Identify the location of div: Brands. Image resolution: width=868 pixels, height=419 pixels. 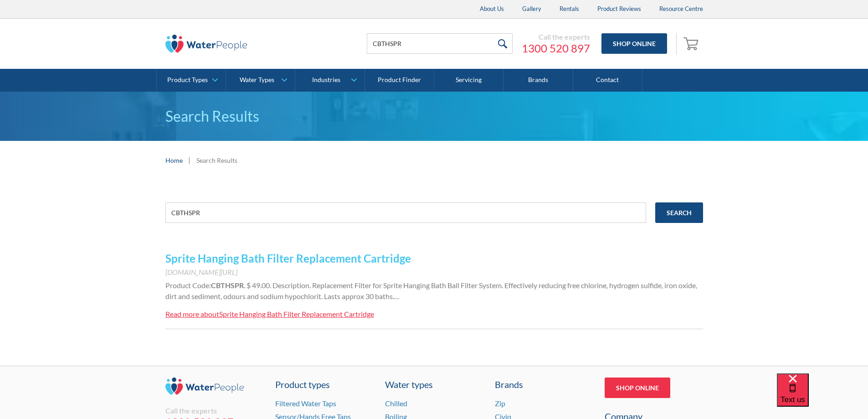
(544, 384).